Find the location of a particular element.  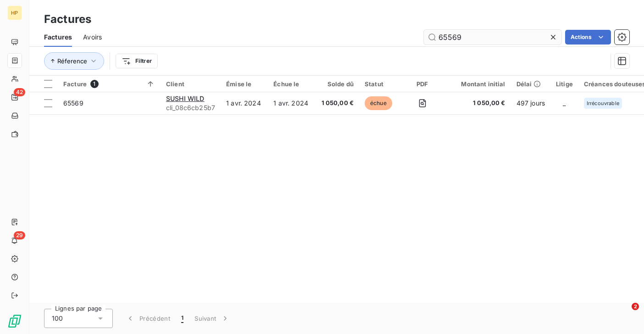

div: Litige is located at coordinates (564, 84).